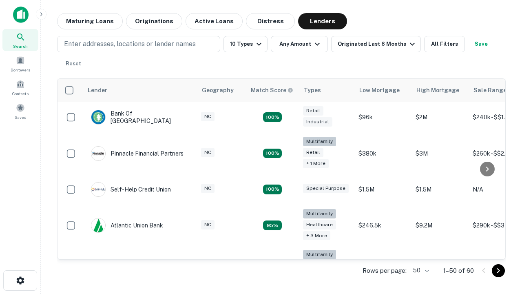 Image resolution: width=522 pixels, height=294 pixels. I want to click on td: $3.2M, so click(440, 266).